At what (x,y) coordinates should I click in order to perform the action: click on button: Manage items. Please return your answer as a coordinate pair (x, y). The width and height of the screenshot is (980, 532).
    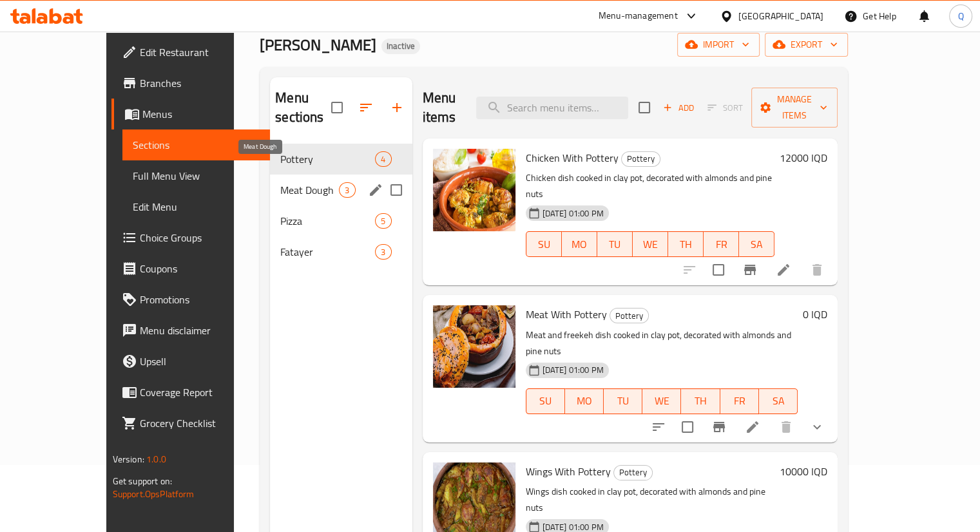
    Looking at the image, I should click on (795, 108).